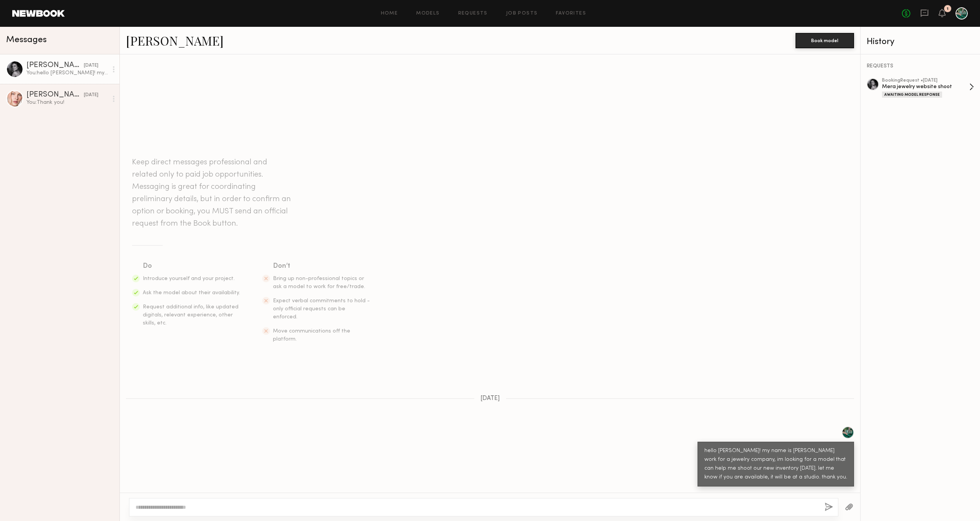  I want to click on button: Book model, so click(824, 41).